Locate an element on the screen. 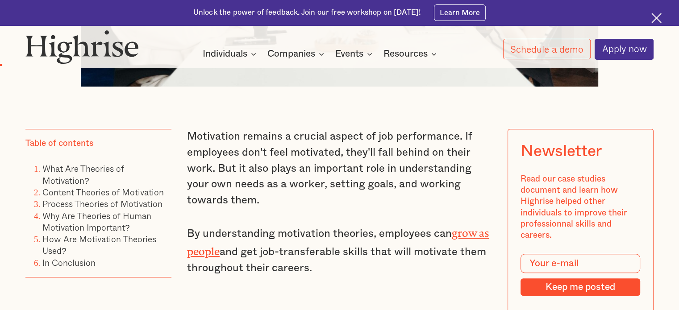  div: Read our case studies document and learn how Highrise helped other individuals to improve their p... is located at coordinates (580, 207).